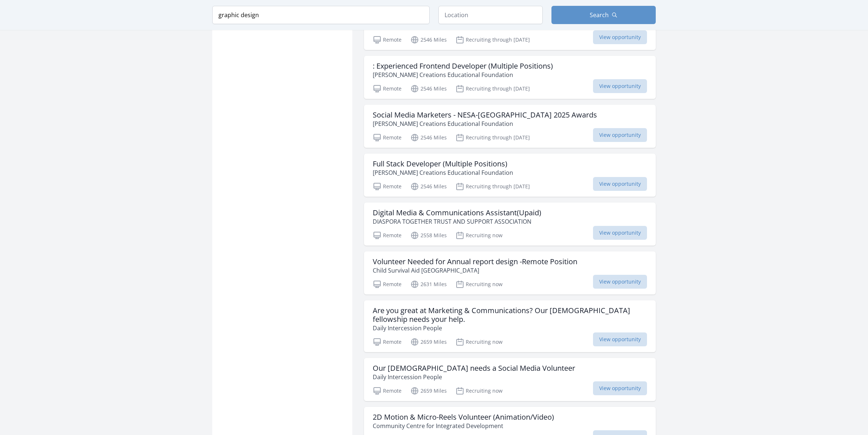 The image size is (868, 435). Describe the element at coordinates (429, 284) in the screenshot. I see `p: 2631 Miles` at that location.